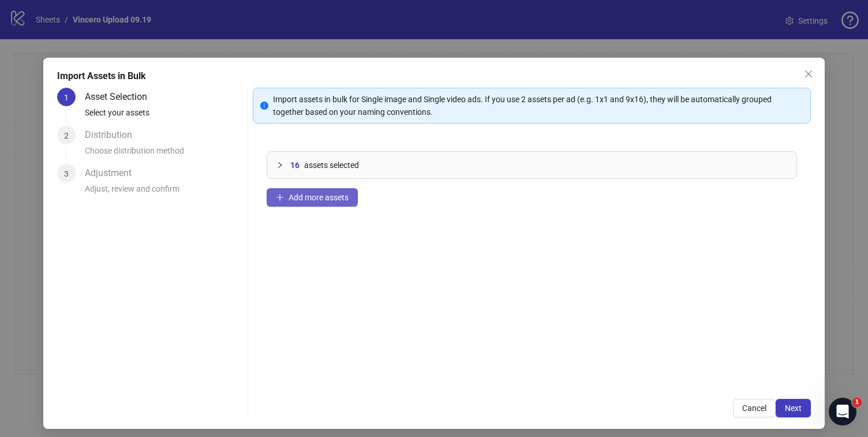 Image resolution: width=868 pixels, height=437 pixels. I want to click on span: info-circle, so click(265, 106).